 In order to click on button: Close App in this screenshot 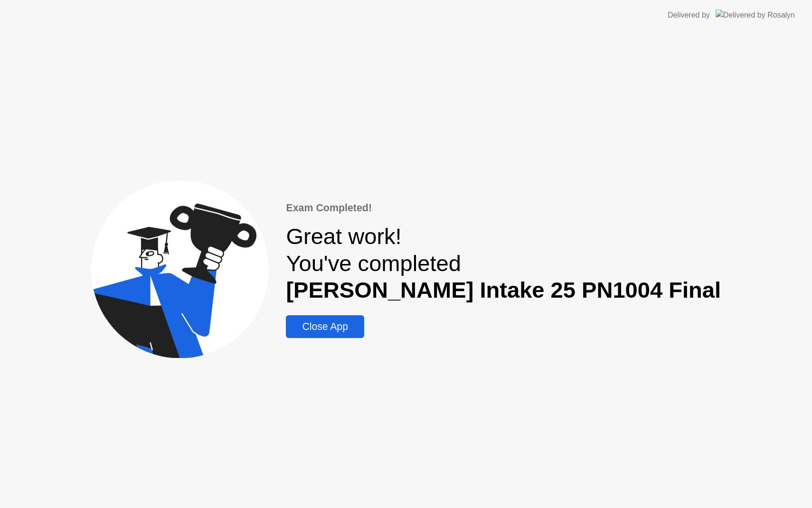, I will do `click(325, 327)`.